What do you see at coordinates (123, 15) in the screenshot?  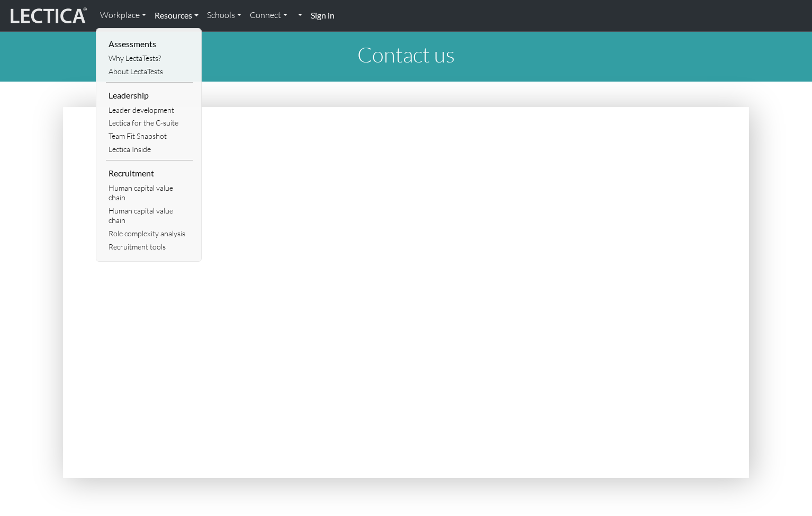 I see `a: Workplace` at bounding box center [123, 15].